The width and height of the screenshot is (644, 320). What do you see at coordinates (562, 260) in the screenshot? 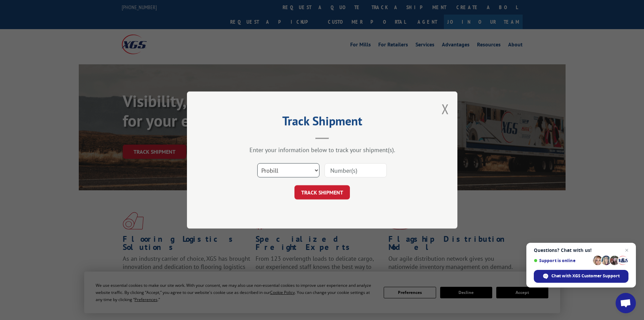
I see `span: Support is online` at bounding box center [562, 260].